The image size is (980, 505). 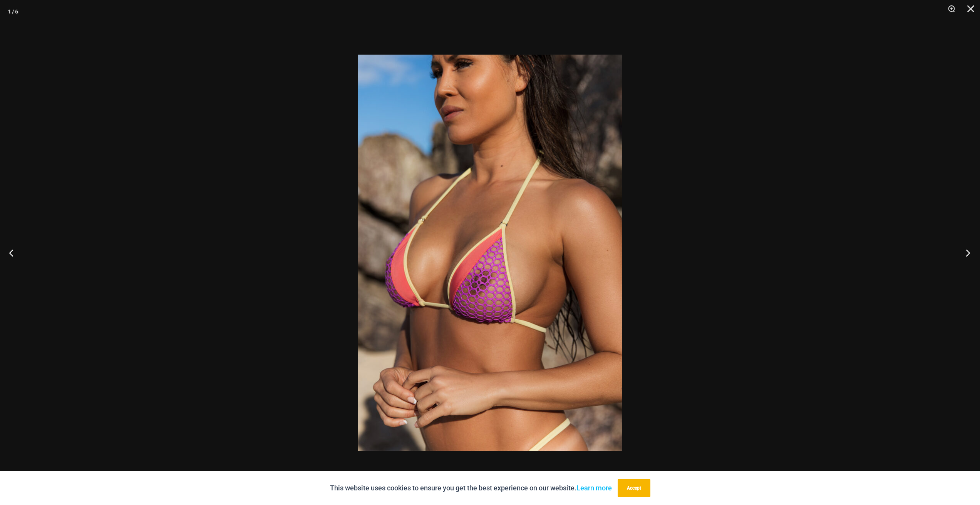 I want to click on a: Learn more, so click(x=594, y=488).